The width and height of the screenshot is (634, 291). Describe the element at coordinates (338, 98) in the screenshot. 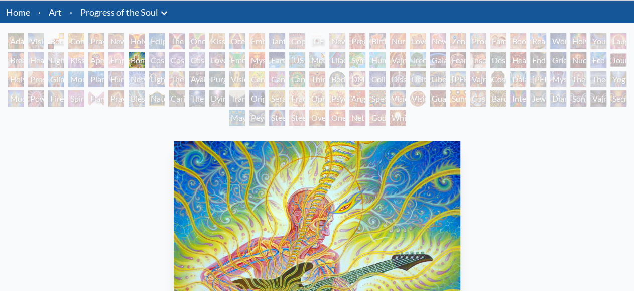

I see `div: Psychomicrograph of a Fractal Paisley Cherub Feather Tip` at that location.